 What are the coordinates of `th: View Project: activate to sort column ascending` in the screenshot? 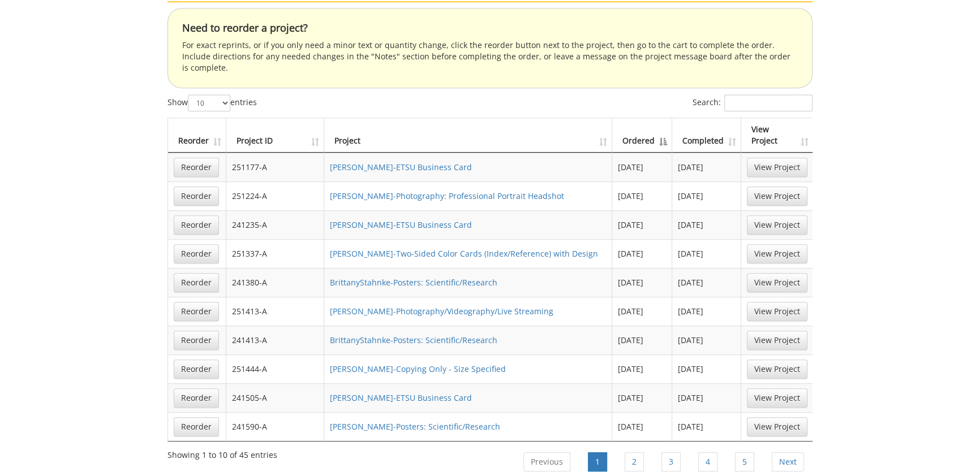 It's located at (777, 135).